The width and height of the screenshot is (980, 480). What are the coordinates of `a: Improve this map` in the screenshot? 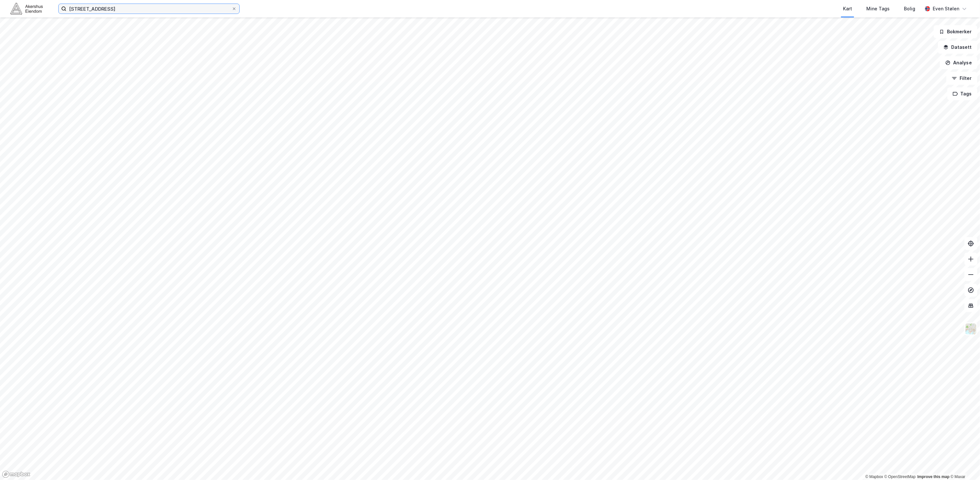 It's located at (933, 477).